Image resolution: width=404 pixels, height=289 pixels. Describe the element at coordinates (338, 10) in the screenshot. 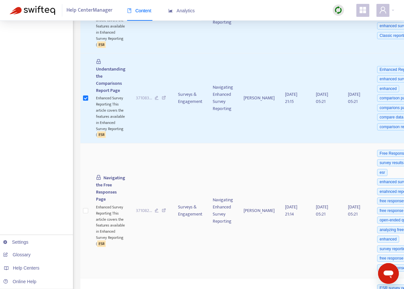

I see `img: sync.dc5367851b00ba804db3.png` at that location.